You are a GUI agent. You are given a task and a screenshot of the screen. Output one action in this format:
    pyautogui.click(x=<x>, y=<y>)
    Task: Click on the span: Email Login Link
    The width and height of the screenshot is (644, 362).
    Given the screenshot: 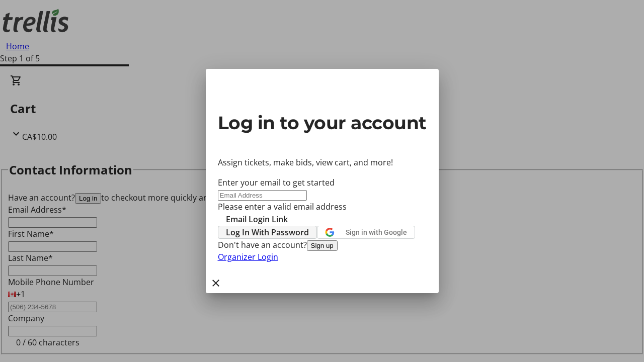 What is the action you would take?
    pyautogui.click(x=257, y=220)
    